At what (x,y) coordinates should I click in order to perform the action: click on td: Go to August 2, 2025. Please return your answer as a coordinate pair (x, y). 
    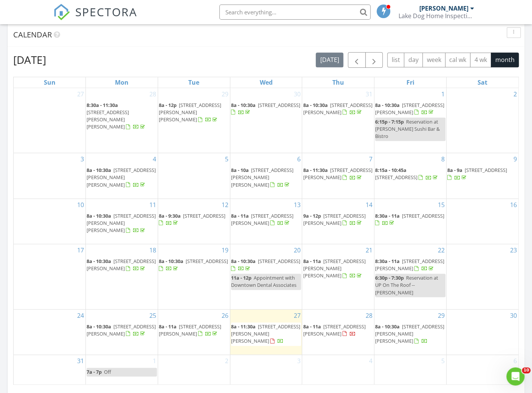
    Looking at the image, I should click on (482, 121).